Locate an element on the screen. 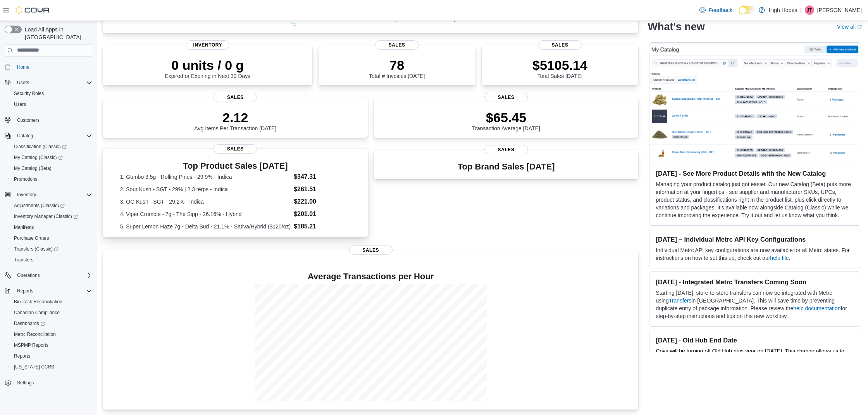 The image size is (868, 415). a: View allExternal link is located at coordinates (850, 26).